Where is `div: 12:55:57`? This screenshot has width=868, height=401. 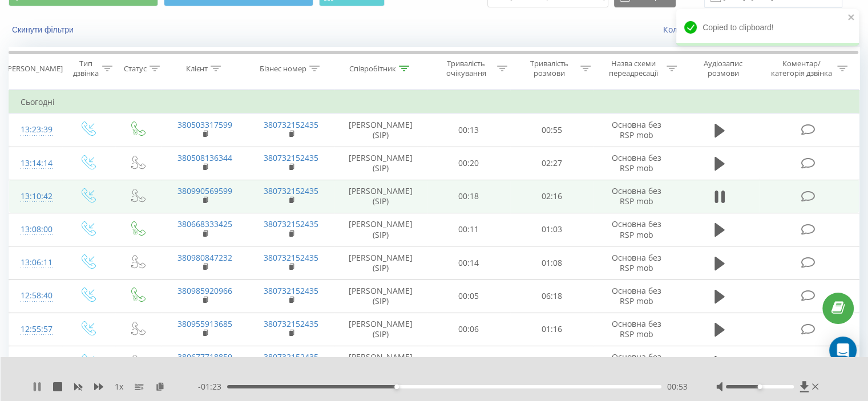
div: 12:55:57 is located at coordinates (36, 329).